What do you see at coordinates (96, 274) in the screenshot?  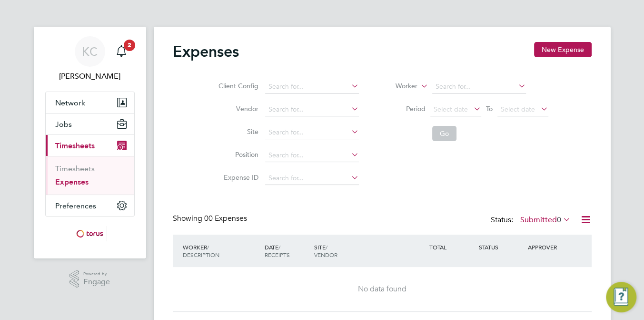 I see `span: Powered by` at bounding box center [96, 274].